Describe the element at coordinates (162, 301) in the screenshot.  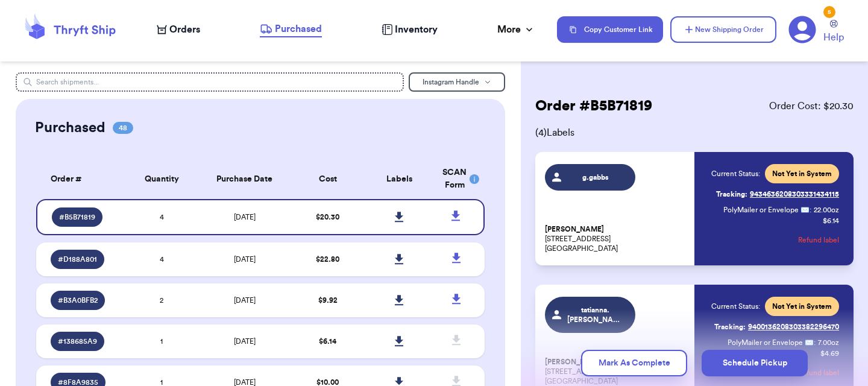
I see `span: 2` at that location.